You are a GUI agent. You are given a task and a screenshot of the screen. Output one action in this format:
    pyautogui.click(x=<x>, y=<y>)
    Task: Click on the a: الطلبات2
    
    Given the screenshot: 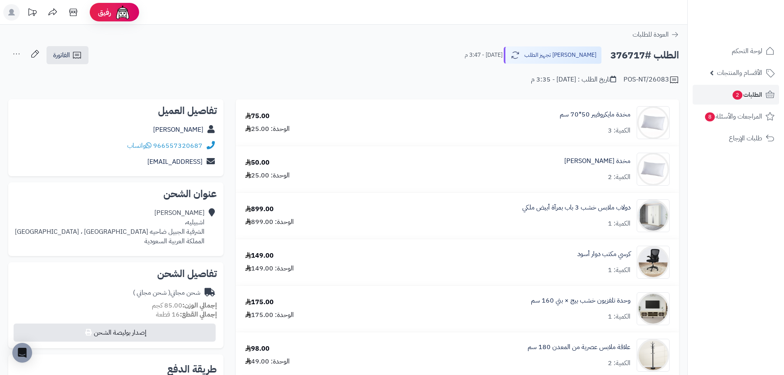 What is the action you would take?
    pyautogui.click(x=736, y=95)
    